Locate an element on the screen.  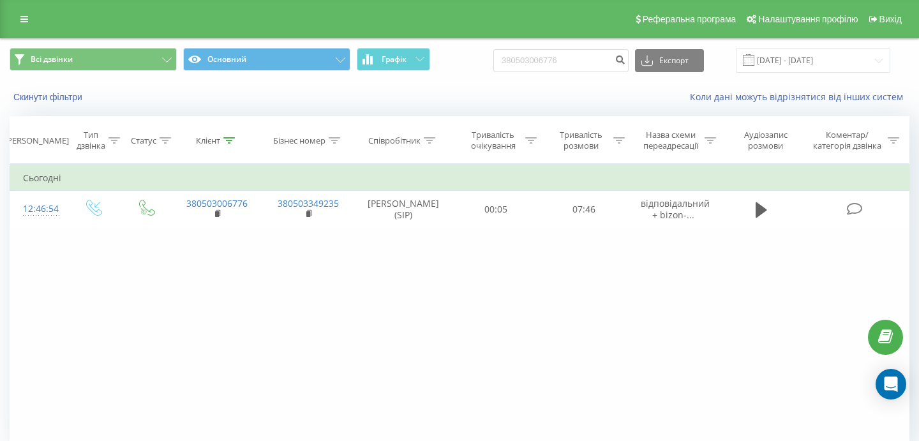
span: Налаштування профілю is located at coordinates (808, 19).